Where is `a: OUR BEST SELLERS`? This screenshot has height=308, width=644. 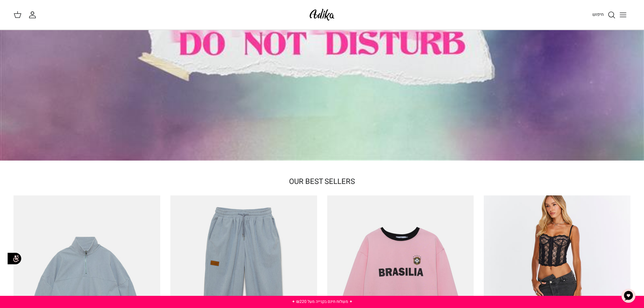 a: OUR BEST SELLERS is located at coordinates (322, 182).